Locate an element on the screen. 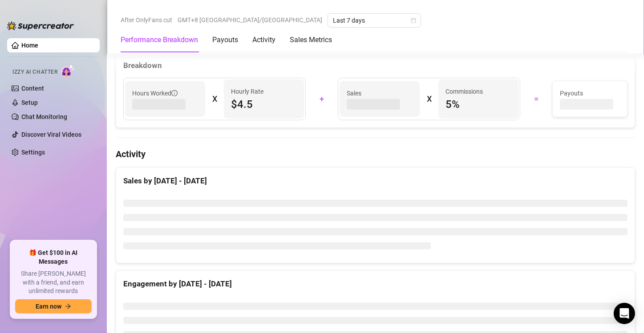 This screenshot has height=333, width=644. div: Sales Metrics is located at coordinates (311, 40).